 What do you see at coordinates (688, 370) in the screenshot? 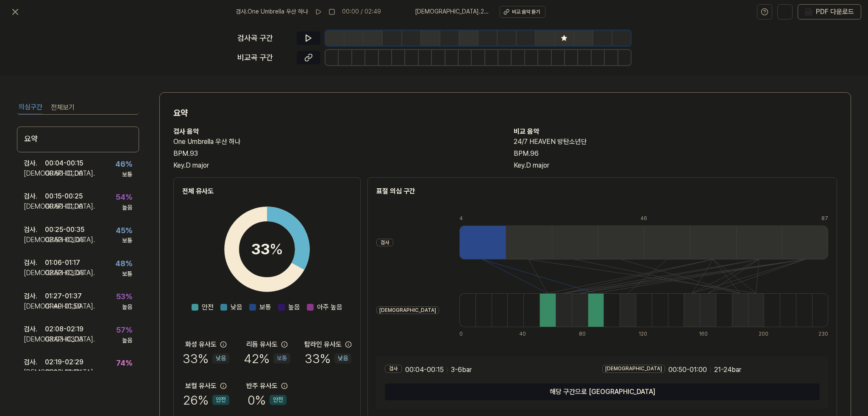
I see `span: 00:50 - 01:00` at bounding box center [688, 370].